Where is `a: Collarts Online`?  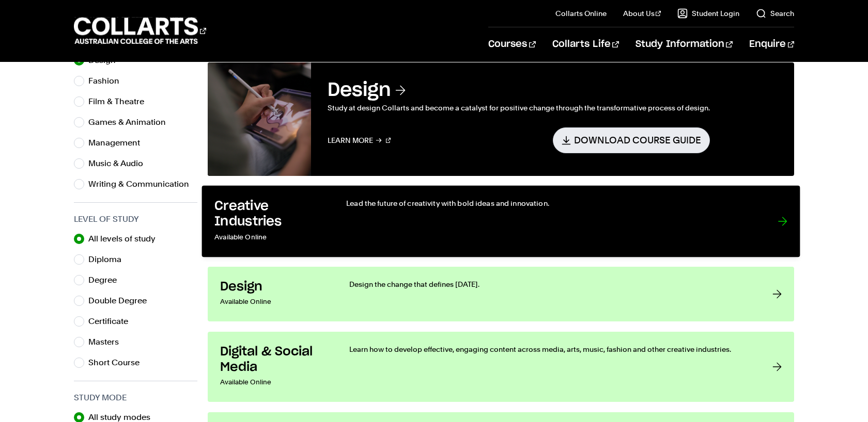 a: Collarts Online is located at coordinates (581, 13).